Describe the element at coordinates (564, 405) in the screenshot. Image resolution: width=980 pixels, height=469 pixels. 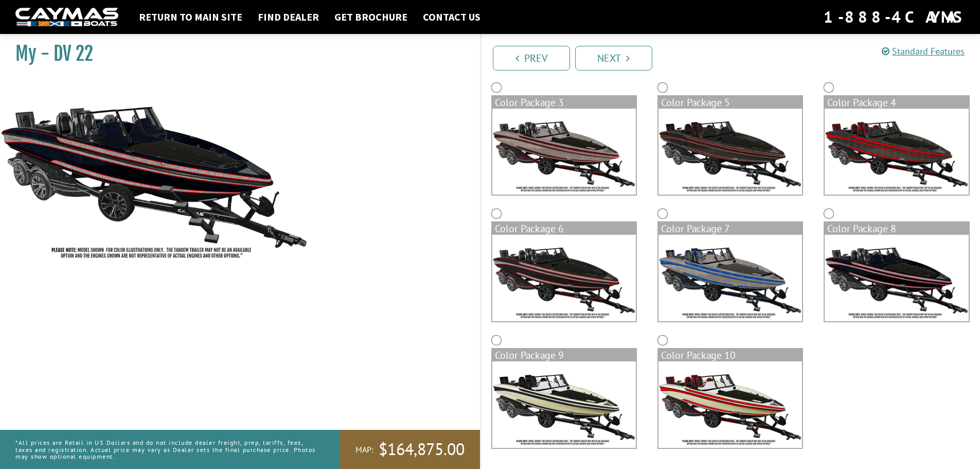
I see `img: color_package_370.png` at that location.